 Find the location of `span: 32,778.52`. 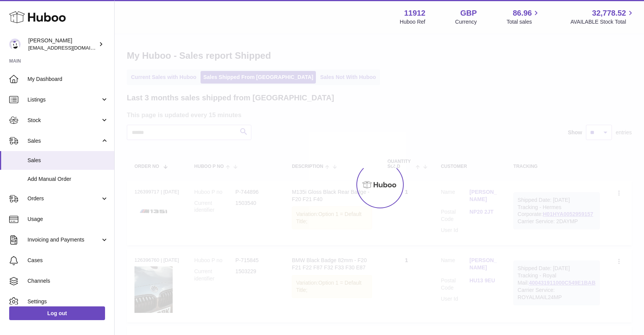

span: 32,778.52 is located at coordinates (609, 13).